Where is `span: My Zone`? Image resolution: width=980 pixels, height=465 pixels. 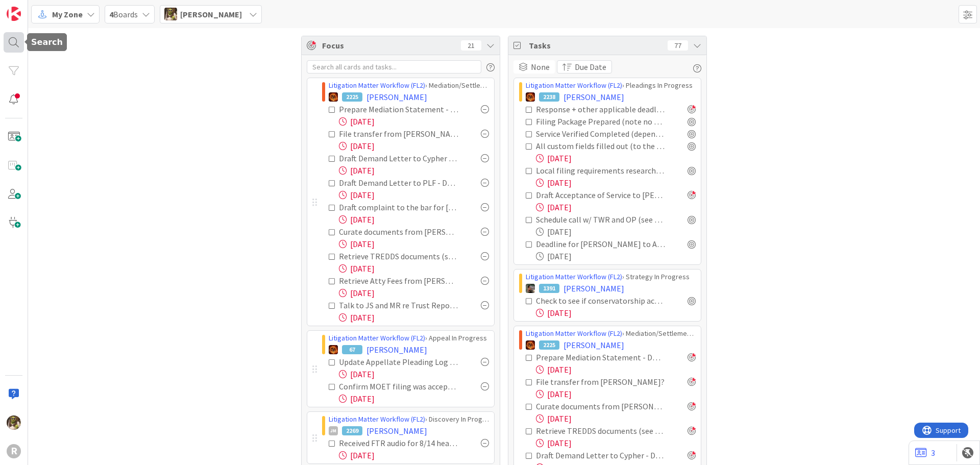 span: My Zone is located at coordinates (67, 14).